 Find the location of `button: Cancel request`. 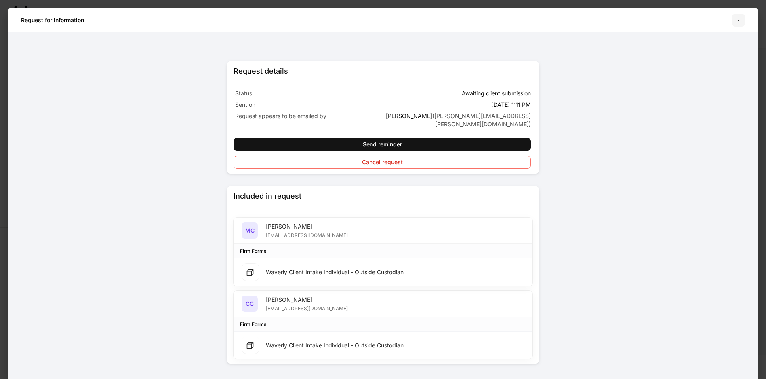

button: Cancel request is located at coordinates (382, 162).